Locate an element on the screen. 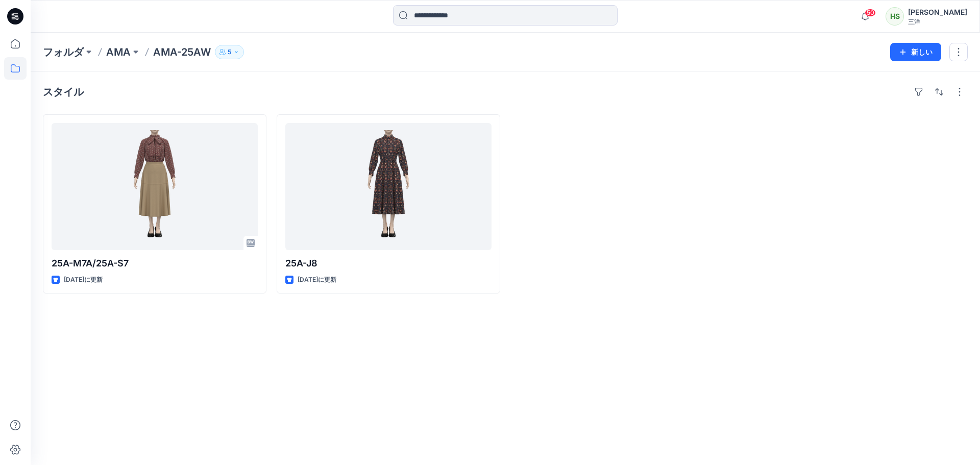 The height and width of the screenshot is (465, 980). font: フォルダ is located at coordinates (63, 52).